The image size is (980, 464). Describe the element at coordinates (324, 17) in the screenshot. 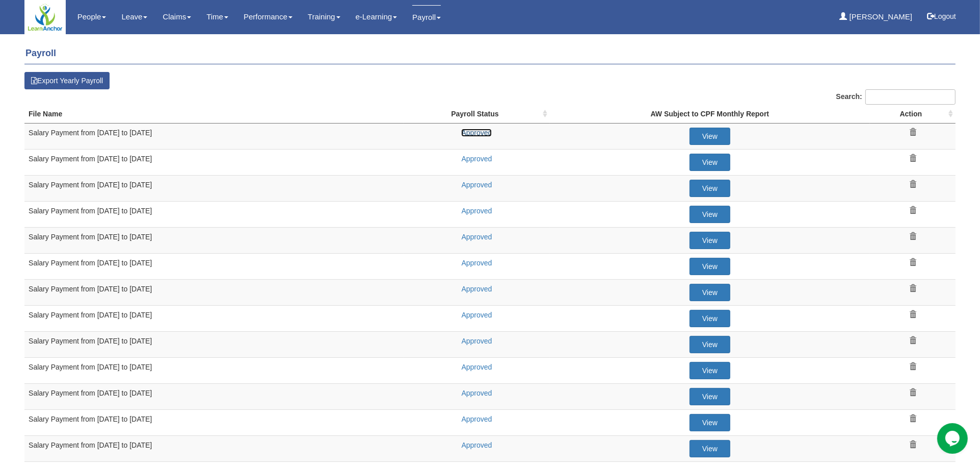

I see `a: Training` at that location.